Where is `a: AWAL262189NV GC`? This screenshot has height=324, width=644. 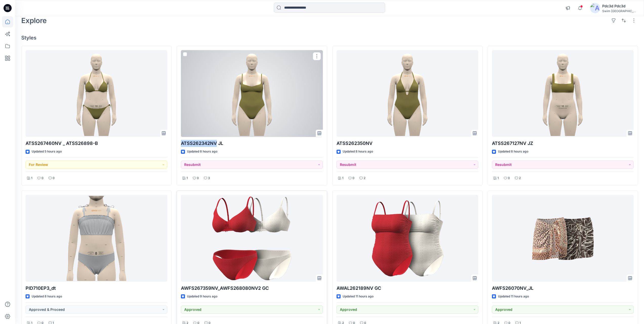 a: AWAL262189NV GC is located at coordinates (407, 238).